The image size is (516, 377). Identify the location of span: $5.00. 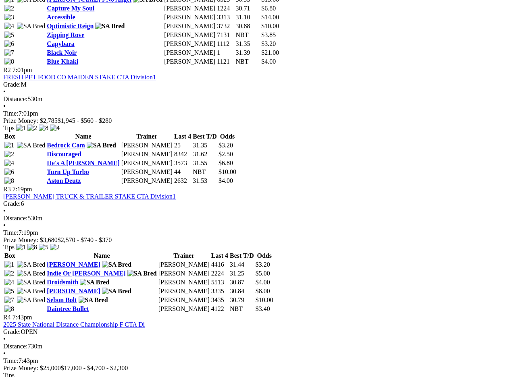
(263, 273).